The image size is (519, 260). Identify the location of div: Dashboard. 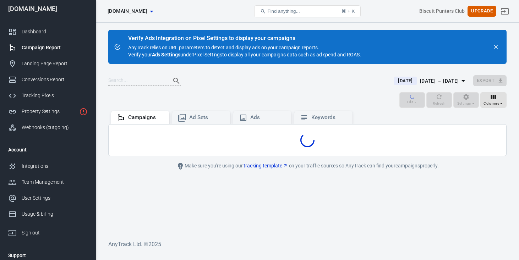
(55, 32).